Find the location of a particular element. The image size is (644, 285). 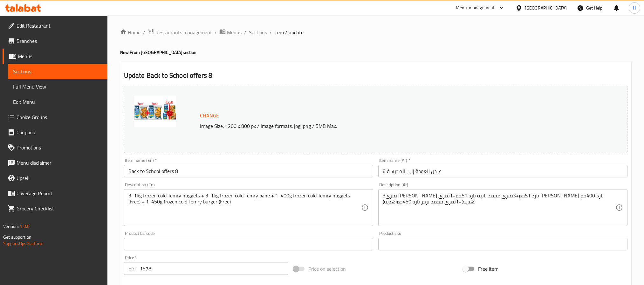

a: Grocery Checklist is located at coordinates (55, 208).